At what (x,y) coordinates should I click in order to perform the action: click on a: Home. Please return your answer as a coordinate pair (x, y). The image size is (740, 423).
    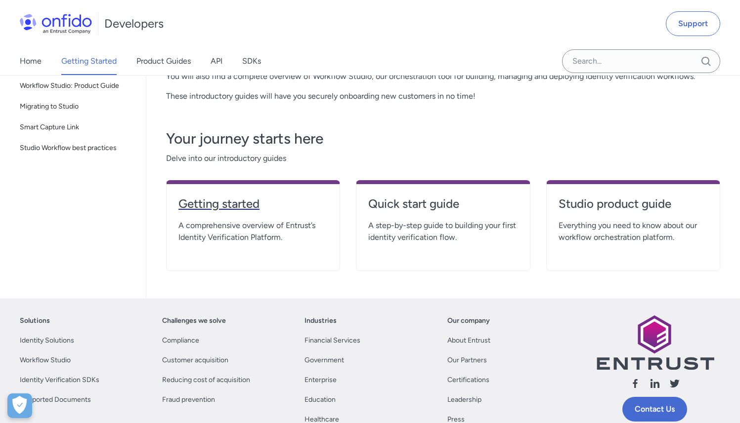
    Looking at the image, I should click on (31, 61).